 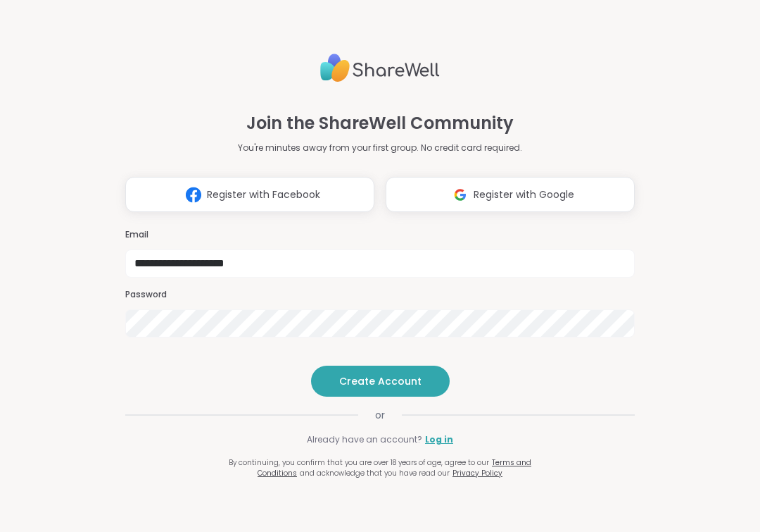 I want to click on button: Register with Google, so click(x=510, y=194).